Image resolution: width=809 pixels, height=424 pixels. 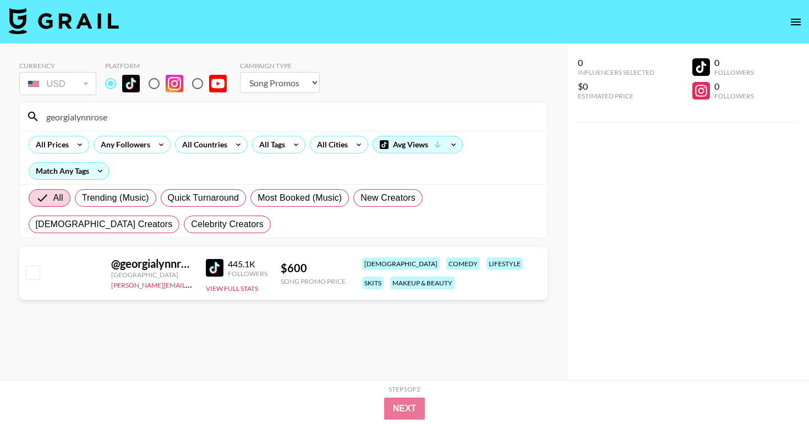 I want to click on div: Currency is locked to USD, so click(x=58, y=84).